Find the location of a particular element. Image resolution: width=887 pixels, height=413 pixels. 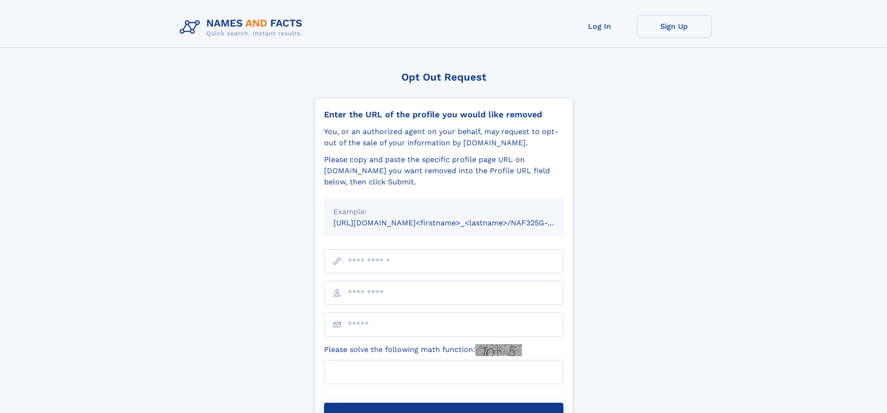

img: Logo Names and Facts is located at coordinates (243, 27).